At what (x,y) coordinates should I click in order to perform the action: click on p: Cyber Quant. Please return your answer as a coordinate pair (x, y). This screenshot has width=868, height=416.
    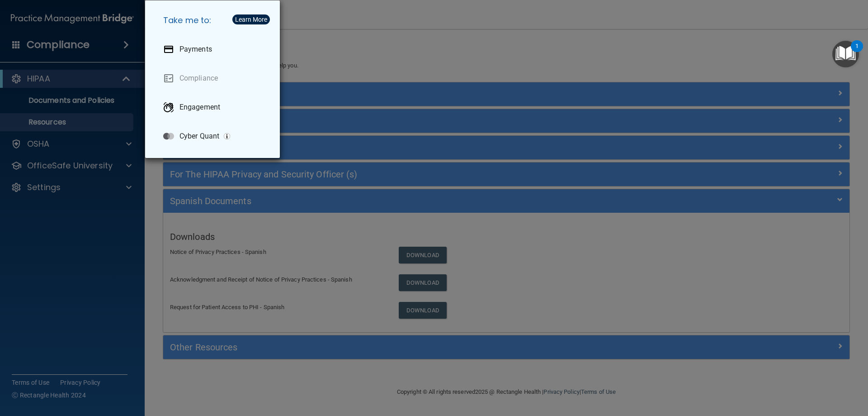
    Looking at the image, I should click on (199, 136).